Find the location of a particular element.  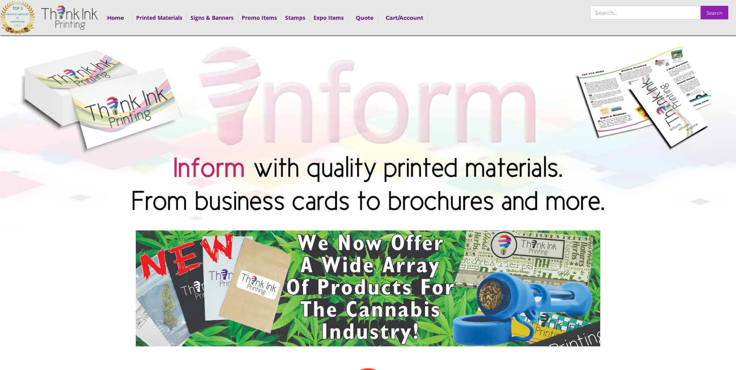

div: Expo Items is located at coordinates (329, 18).